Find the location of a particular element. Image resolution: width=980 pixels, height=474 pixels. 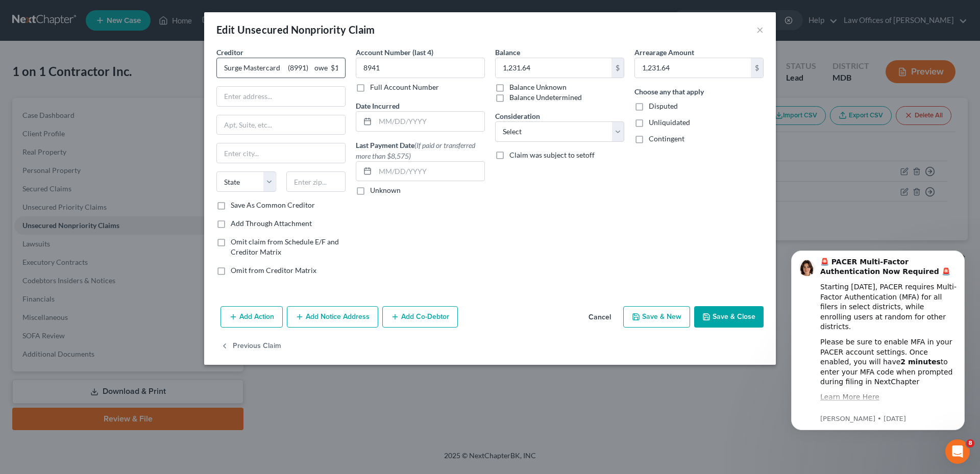

i: We use the Salesforce Authenticator app for MFA at NextChapter and other users are reporting the ... is located at coordinates (112, 191).